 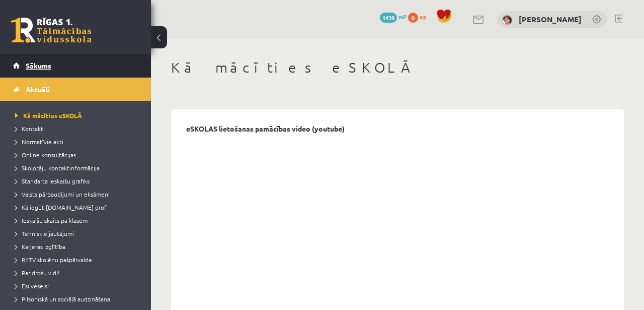 I want to click on span: Sākums, so click(x=38, y=65).